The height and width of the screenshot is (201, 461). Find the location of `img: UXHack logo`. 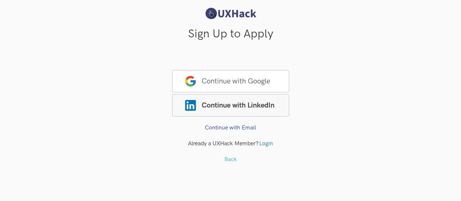

img: UXHack logo is located at coordinates (230, 13).